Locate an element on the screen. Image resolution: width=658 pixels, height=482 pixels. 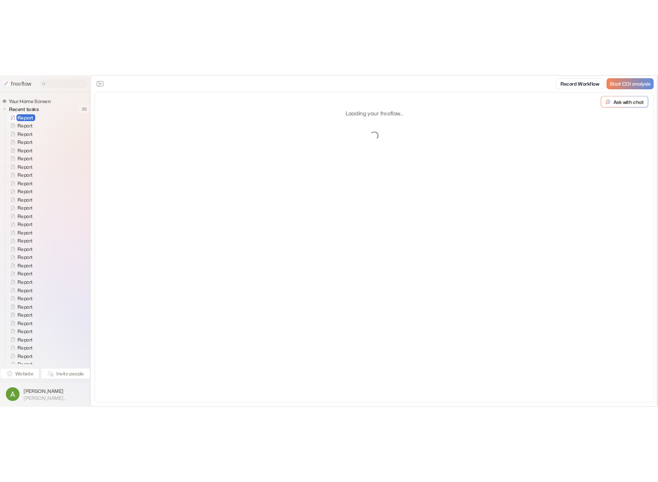
span: Your Home Screen is located at coordinates (43, 38).